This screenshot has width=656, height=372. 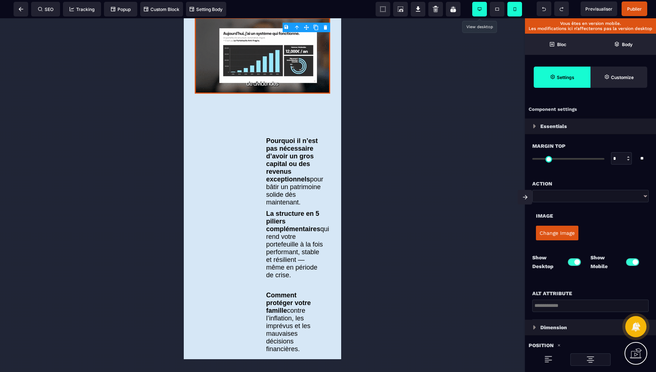 What do you see at coordinates (109, 142) in the screenshot?
I see `b: Pourquoi il n’est pas nécessaire d’avoir un gros capital ou des revenus exceptionnels` at bounding box center [109, 142].